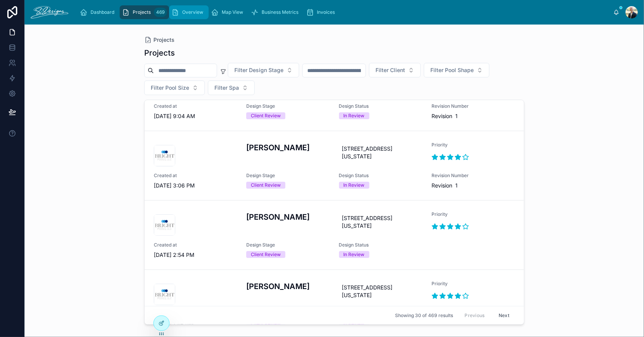 This screenshot has width=644, height=337. Describe the element at coordinates (170, 88) in the screenshot. I see `span: Filter Pool Size` at that location.